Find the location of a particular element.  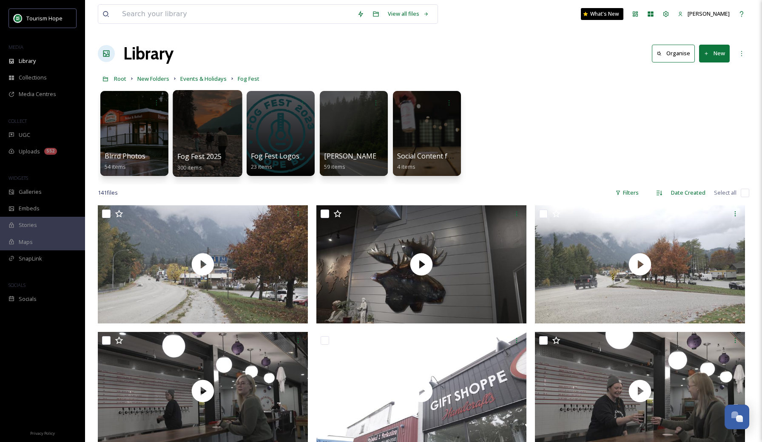

span: Blrrd Photos is located at coordinates (125, 156).